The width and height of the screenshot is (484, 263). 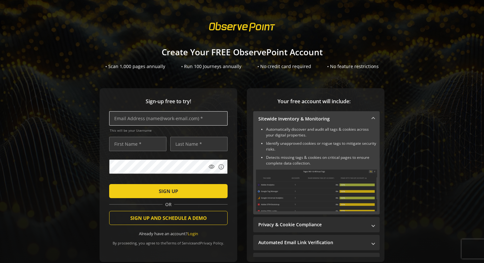 What do you see at coordinates (312, 243) in the screenshot?
I see `mat-panel-title: Automated Email Link Verification` at bounding box center [312, 243].